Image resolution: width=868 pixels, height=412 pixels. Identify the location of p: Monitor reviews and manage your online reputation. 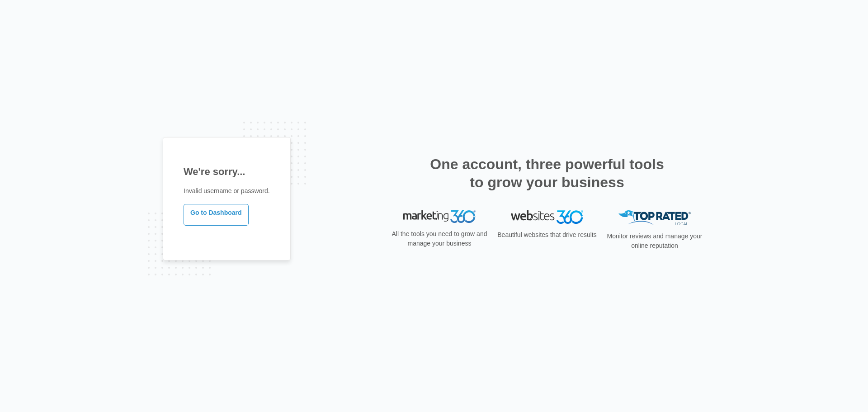
(654, 241).